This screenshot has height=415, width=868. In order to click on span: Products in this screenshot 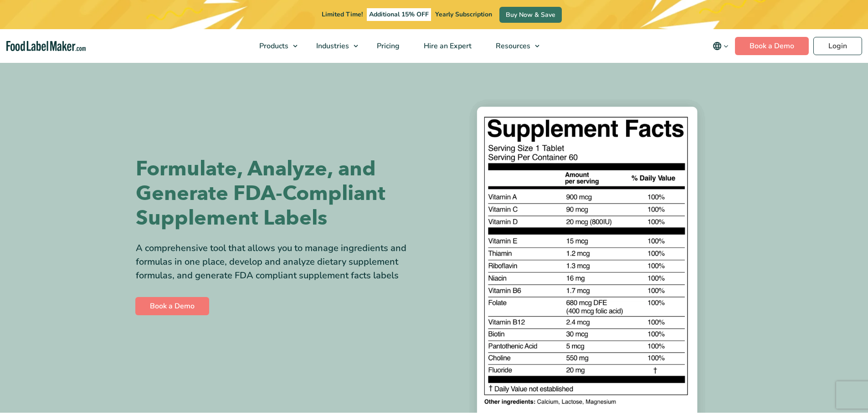, I will do `click(273, 46)`.